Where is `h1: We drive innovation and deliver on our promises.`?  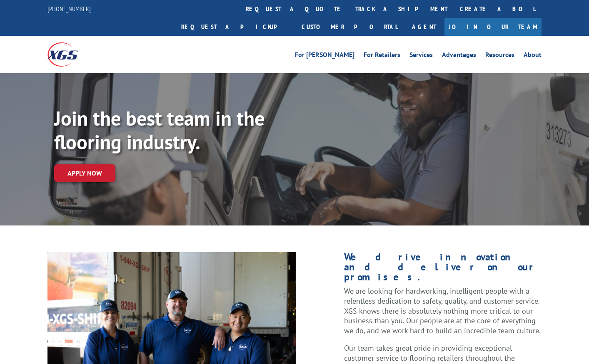 h1: We drive innovation and deliver on our promises. is located at coordinates (443, 269).